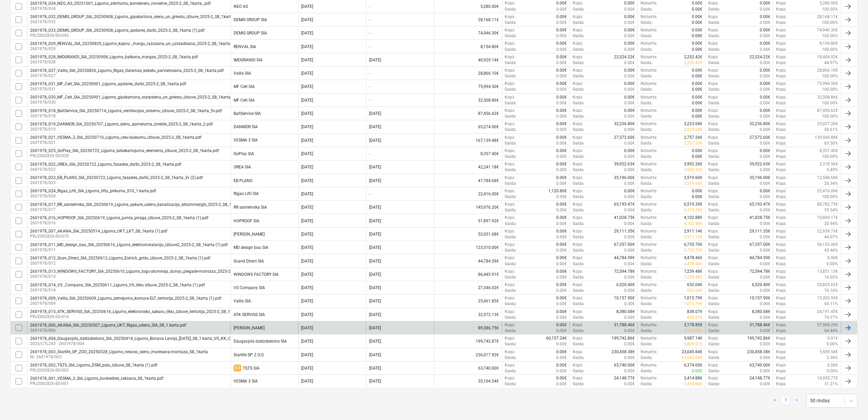 The height and width of the screenshot is (420, 868). What do you see at coordinates (827, 16) in the screenshot?
I see `p: 28,168.11€` at bounding box center [827, 16].